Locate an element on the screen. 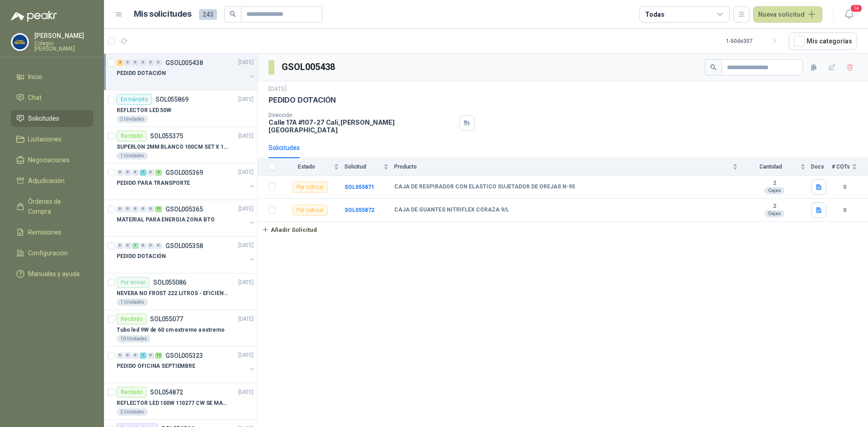 The width and height of the screenshot is (868, 427). p: REFLECTOR LED 100W 110277 CW SE MARCA: PILA BY PHILIPS is located at coordinates (173, 403).